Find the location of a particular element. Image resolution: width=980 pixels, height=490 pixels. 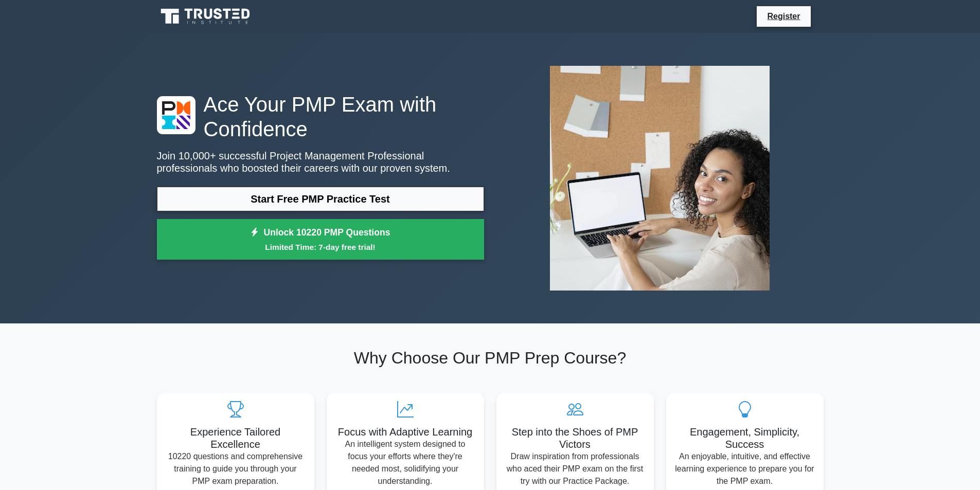

p: An enjoyable, intuitive, and effective learning experience to prepare you for the PMP exam. is located at coordinates (745, 469).